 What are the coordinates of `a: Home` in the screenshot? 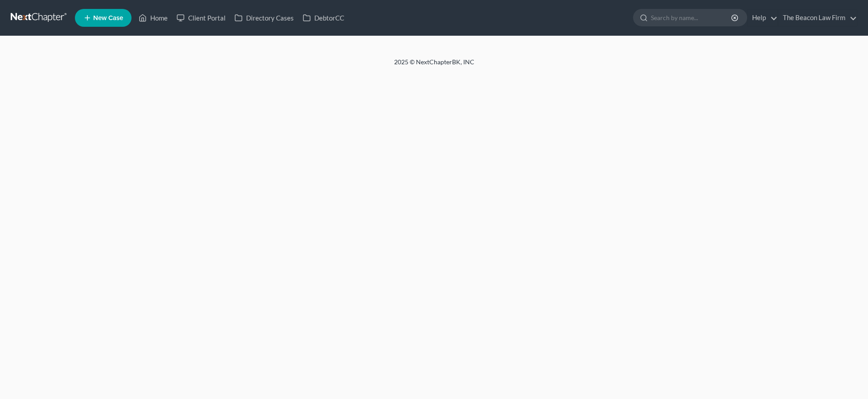 It's located at (153, 18).